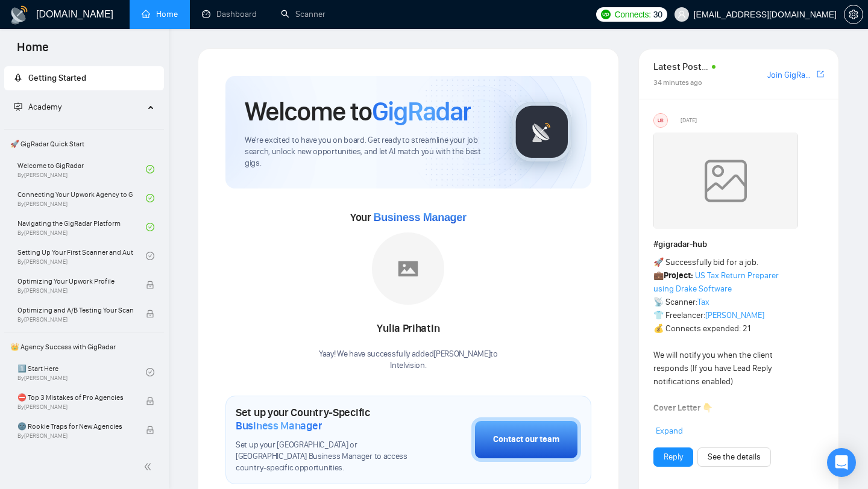 The height and width of the screenshot is (489, 868). What do you see at coordinates (408, 217) in the screenshot?
I see `span: Your` at bounding box center [408, 217].